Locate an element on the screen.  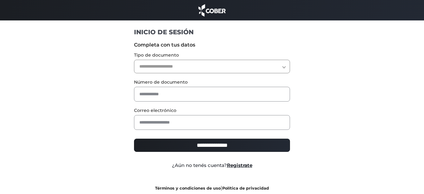
img: cober_marca.png is located at coordinates (212, 10).